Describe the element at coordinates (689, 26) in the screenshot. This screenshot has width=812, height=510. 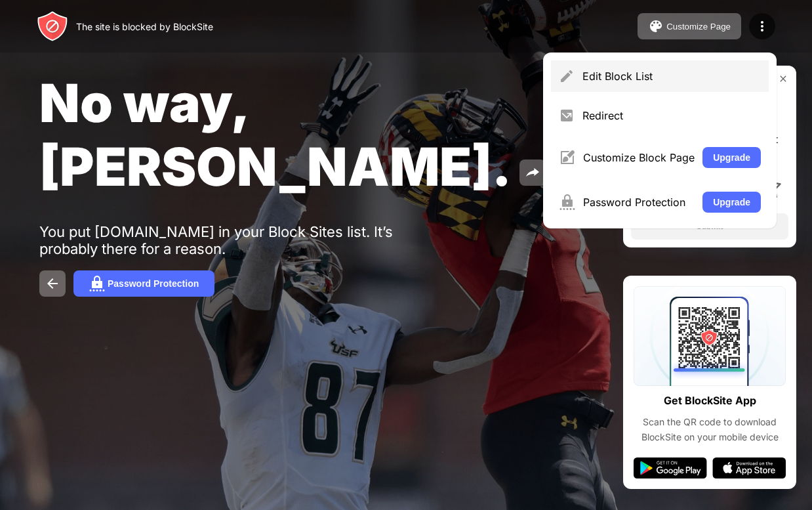
I see `button: Customize Page` at that location.